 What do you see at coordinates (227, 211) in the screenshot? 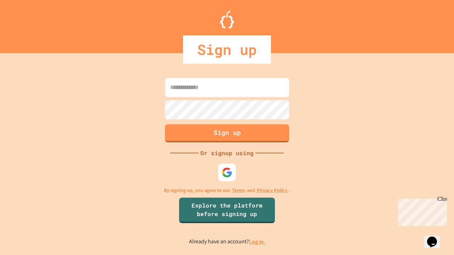
I see `a: Explore the platform before signing up` at bounding box center [227, 211].